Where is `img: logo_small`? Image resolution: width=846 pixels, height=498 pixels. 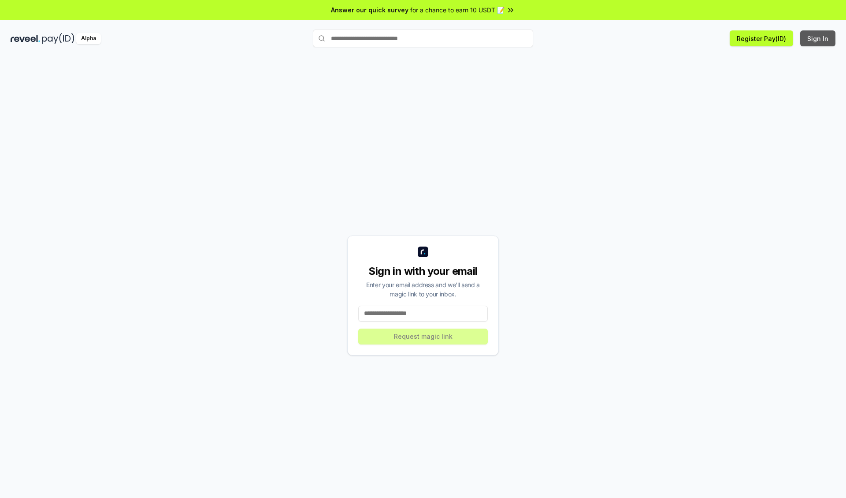
img: logo_small is located at coordinates (423, 252).